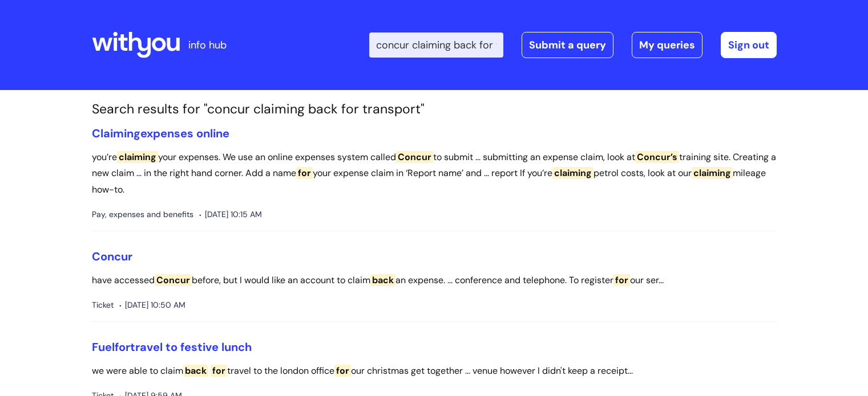  What do you see at coordinates (567, 45) in the screenshot?
I see `a: Submit a query` at bounding box center [567, 45].